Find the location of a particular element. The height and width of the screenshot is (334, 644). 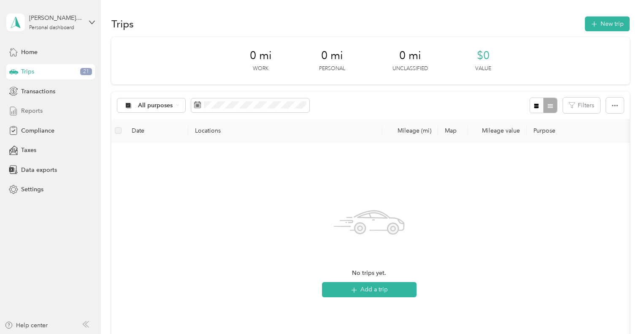

p: Unclassified is located at coordinates (410, 68).